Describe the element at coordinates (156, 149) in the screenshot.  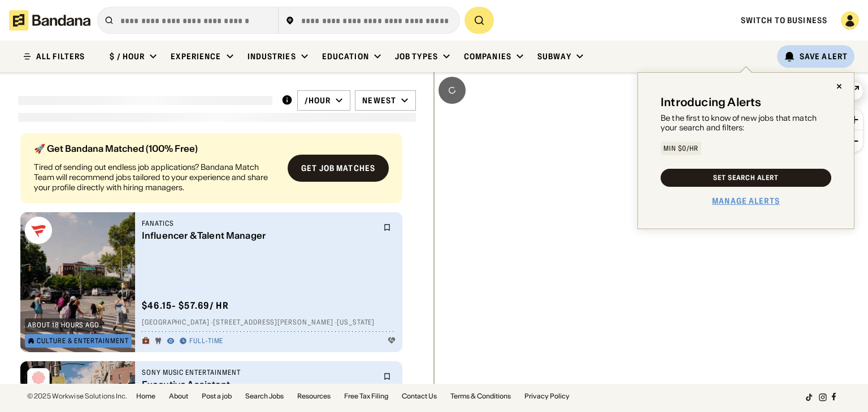
I see `div: 🚀 Get Bandana Matched (100% Free)` at that location.